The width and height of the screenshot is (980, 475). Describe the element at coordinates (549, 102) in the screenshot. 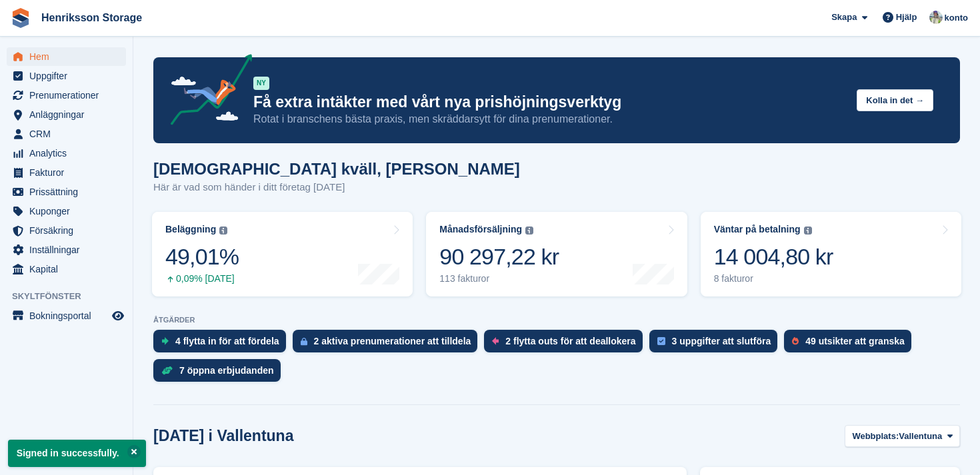

I see `p: Få extra intäkter med vårt nya prishöjningsverktyg` at that location.